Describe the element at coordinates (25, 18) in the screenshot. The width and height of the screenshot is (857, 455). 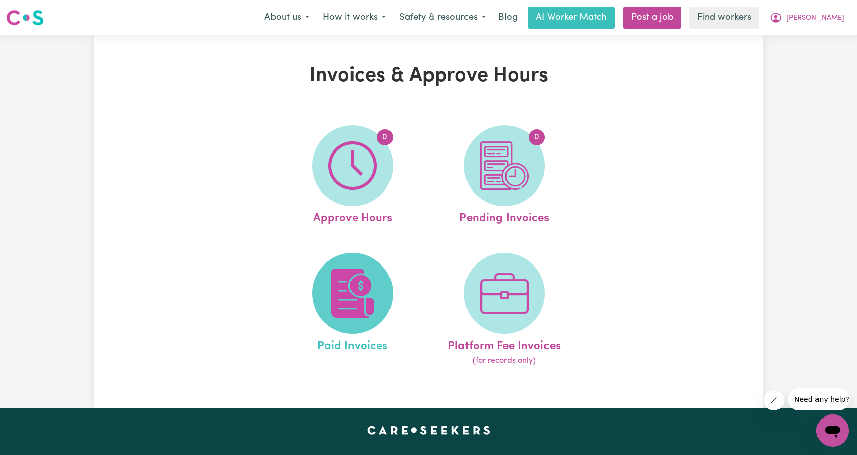
I see `img: Careseekers logo` at that location.